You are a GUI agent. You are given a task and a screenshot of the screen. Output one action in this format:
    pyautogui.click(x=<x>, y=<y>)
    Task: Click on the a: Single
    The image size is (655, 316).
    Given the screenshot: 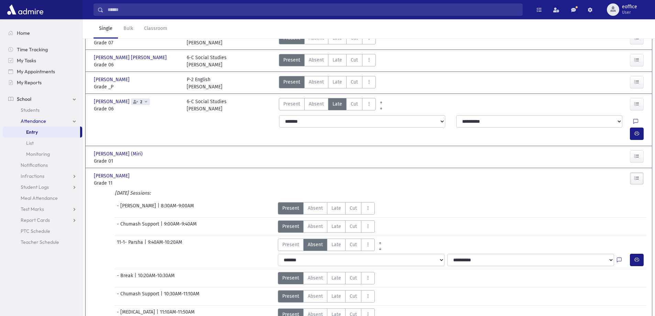 What is the action you would take?
    pyautogui.click(x=106, y=29)
    